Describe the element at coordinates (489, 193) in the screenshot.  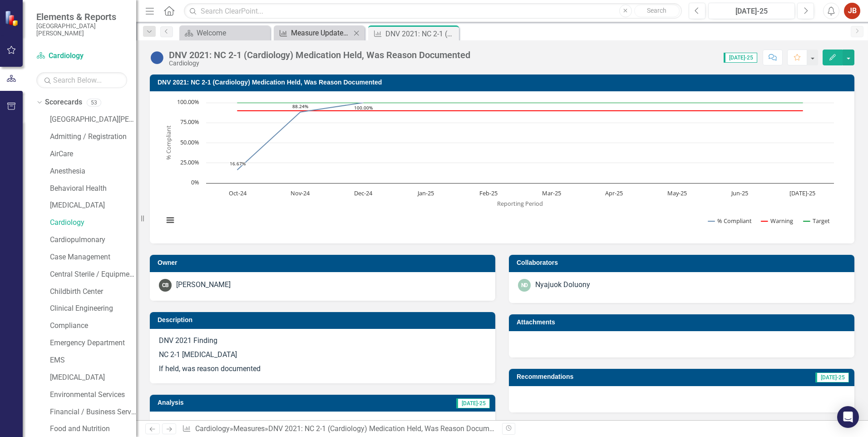
I see `text: Feb-25` at that location.